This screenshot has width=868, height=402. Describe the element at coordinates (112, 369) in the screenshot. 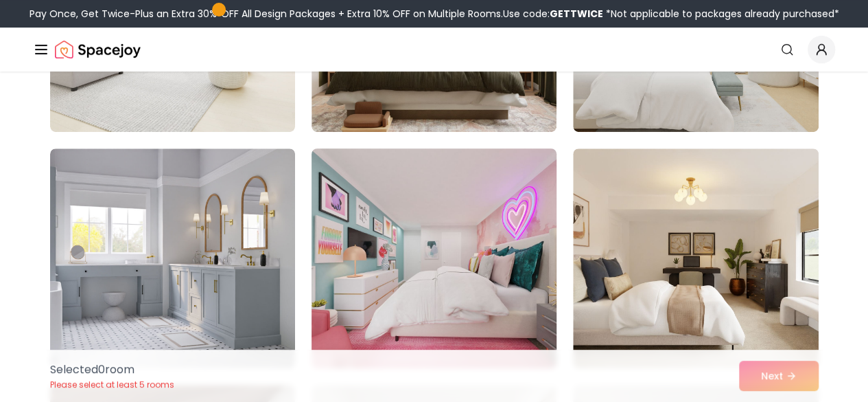

I see `p: Selected 0 room` at that location.